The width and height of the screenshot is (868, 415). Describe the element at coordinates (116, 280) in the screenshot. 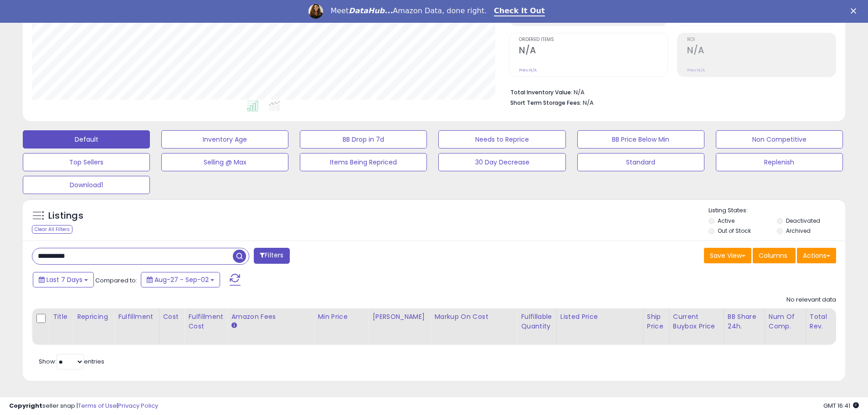

I see `span: Compared to:` at that location.